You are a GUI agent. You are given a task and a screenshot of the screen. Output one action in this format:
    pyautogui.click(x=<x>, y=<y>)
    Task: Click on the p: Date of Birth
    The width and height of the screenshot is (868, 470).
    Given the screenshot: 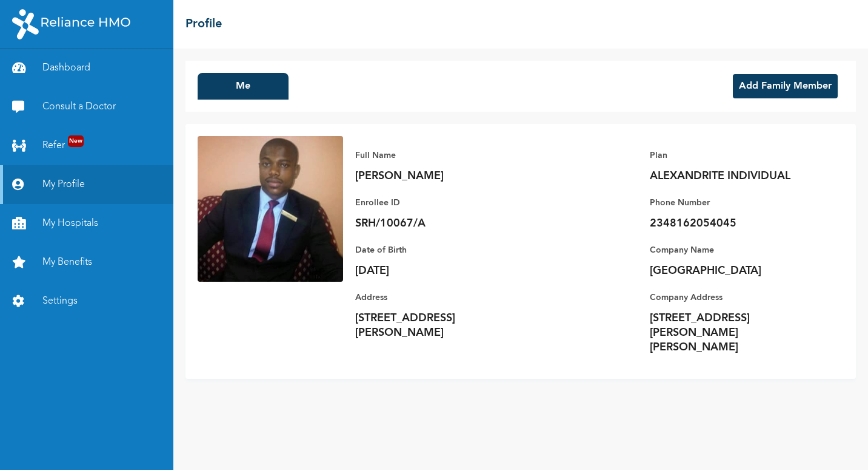 What is the action you would take?
    pyautogui.click(x=440, y=250)
    